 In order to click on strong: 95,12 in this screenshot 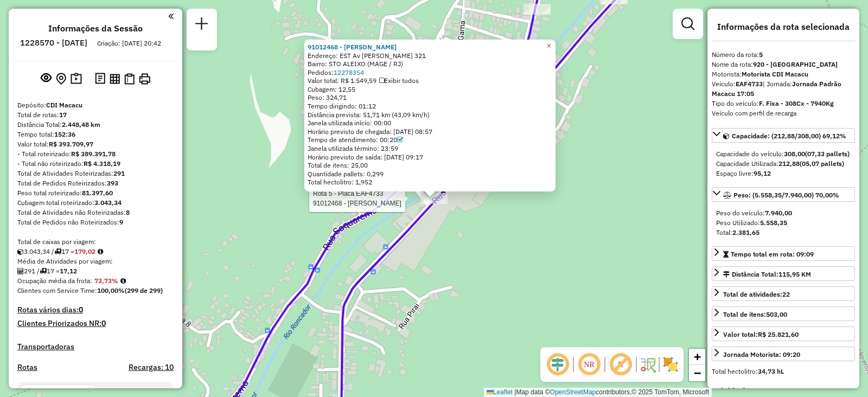, I will do `click(762, 173)`.